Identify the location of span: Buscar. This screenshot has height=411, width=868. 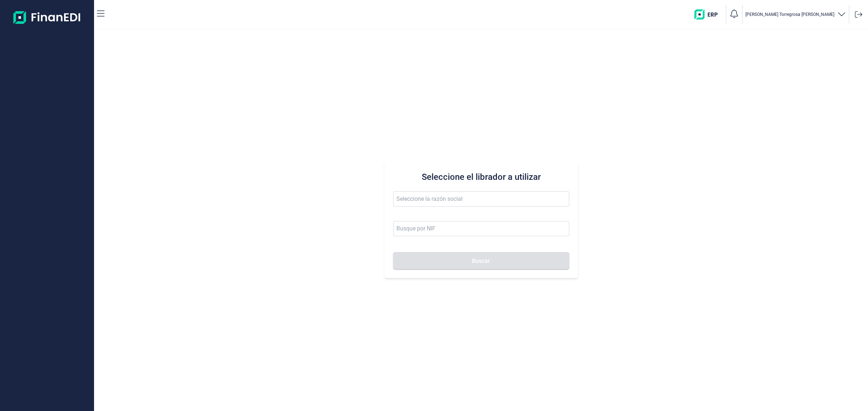
(481, 261).